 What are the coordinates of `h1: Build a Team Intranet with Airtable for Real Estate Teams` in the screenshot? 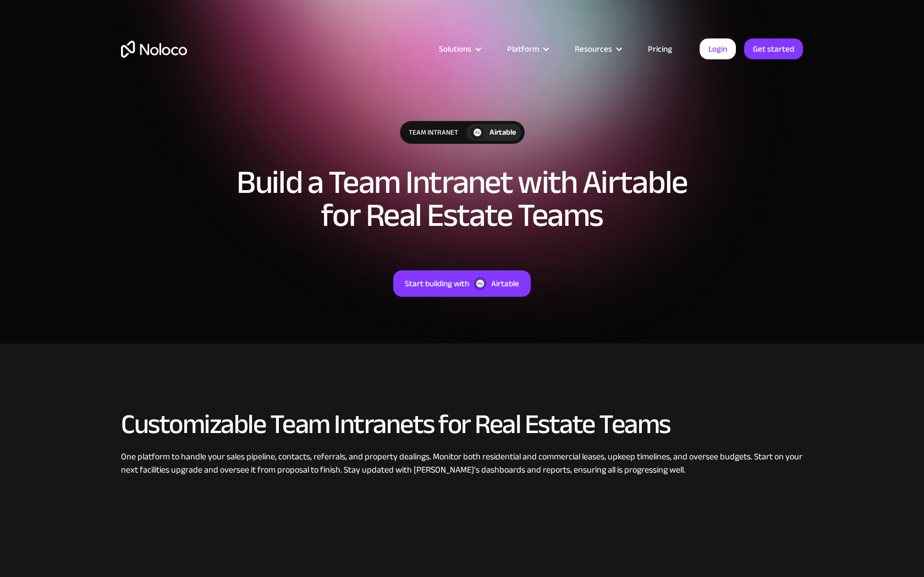 It's located at (462, 199).